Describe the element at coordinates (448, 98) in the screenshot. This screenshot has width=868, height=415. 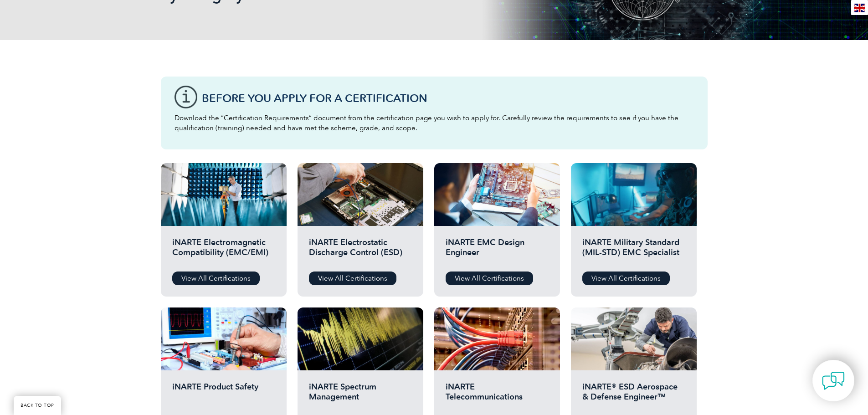
I see `h3: Before You Apply For a Certification` at that location.